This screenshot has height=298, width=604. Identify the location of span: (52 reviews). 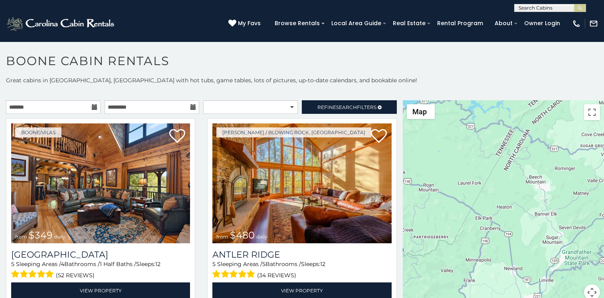
(75, 275).